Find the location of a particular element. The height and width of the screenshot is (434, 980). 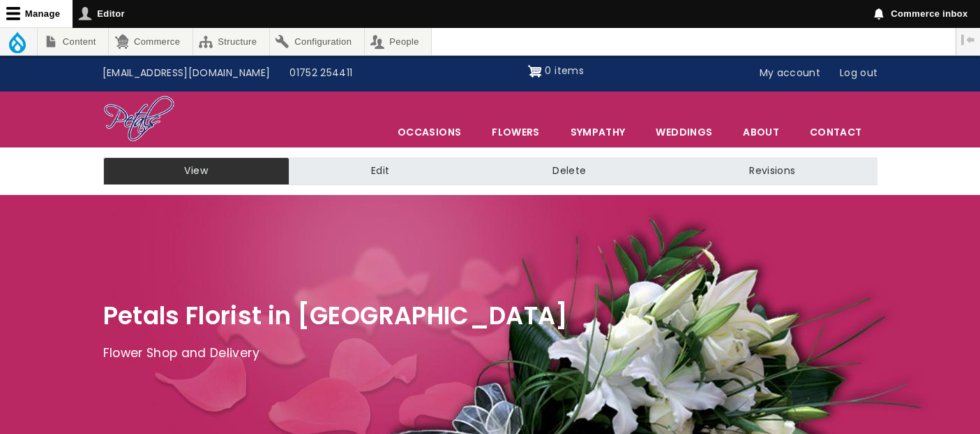

span: Weddings is located at coordinates (684, 132).